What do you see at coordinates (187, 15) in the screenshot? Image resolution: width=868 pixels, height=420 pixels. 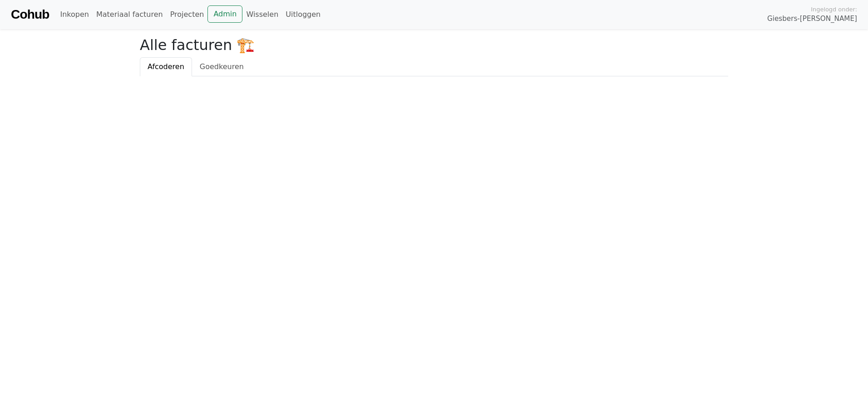 I see `a: Projecten` at bounding box center [187, 15].